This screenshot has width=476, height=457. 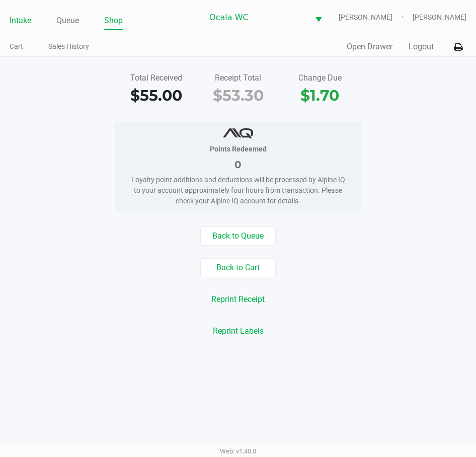 What do you see at coordinates (113, 21) in the screenshot?
I see `a: Shop` at bounding box center [113, 21].